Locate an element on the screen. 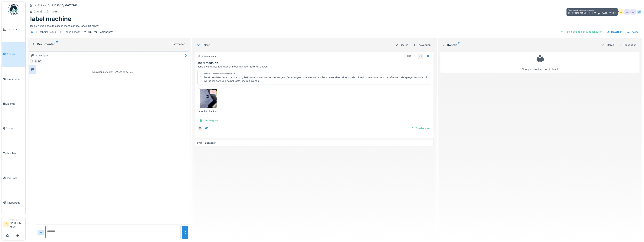 This screenshot has width=644, height=242. div: L82 is located at coordinates (90, 32).